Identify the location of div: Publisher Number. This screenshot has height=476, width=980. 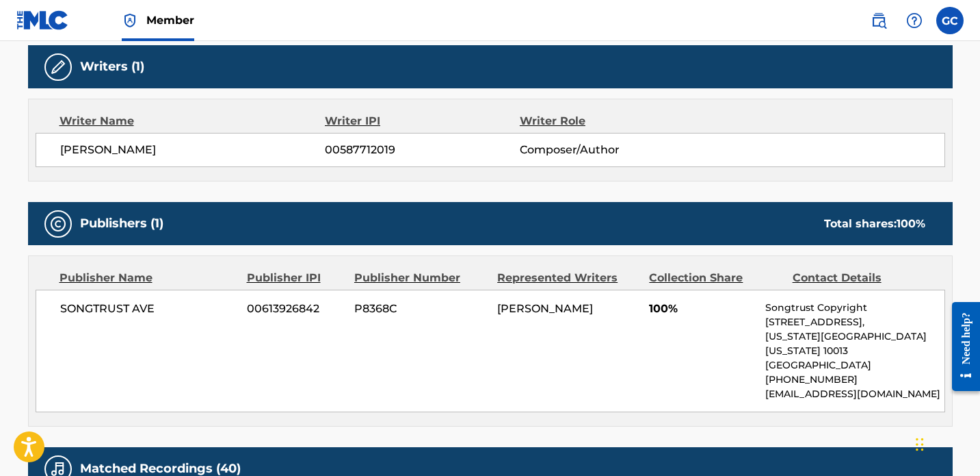
(421, 278).